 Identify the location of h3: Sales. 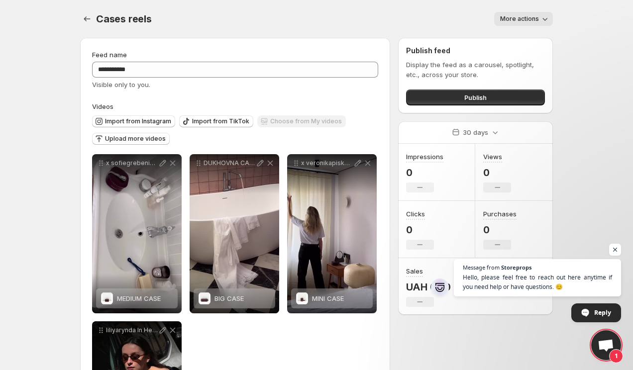
(415, 271).